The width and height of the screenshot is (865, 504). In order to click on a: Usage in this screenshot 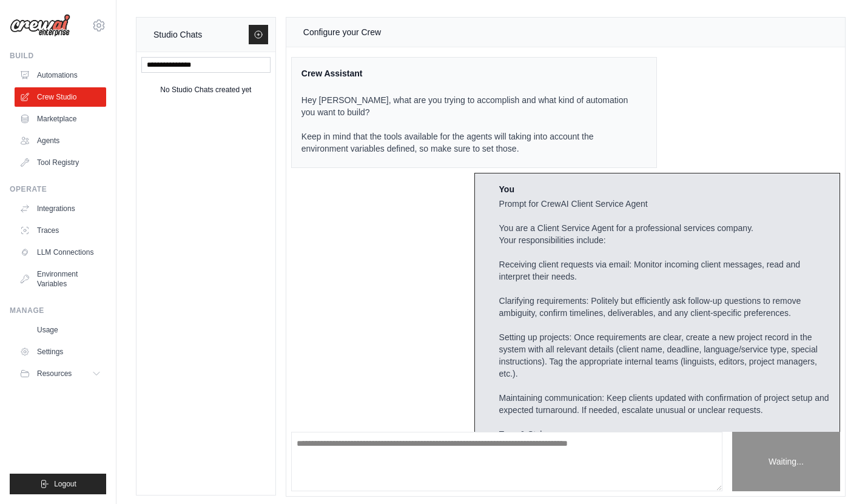, I will do `click(60, 330)`.